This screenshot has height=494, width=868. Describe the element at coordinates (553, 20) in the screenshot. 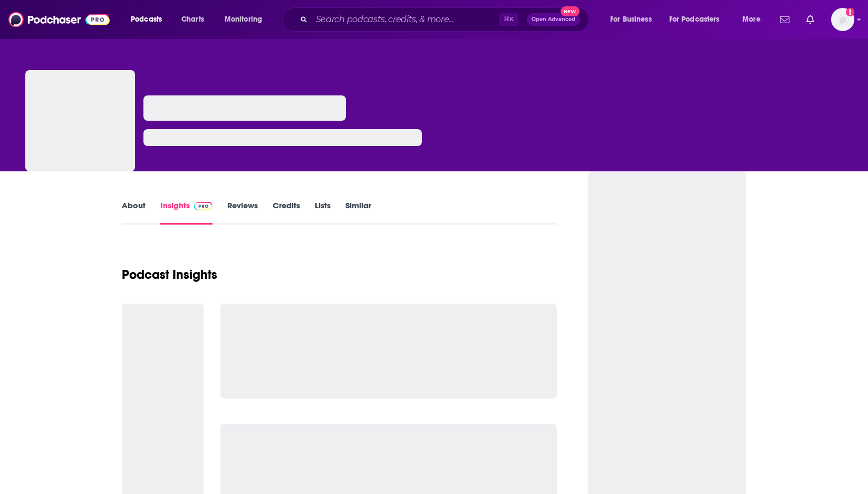

I see `button: Open AdvancedNew` at that location.